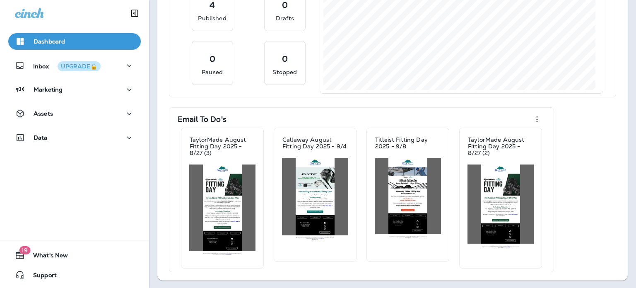 Image resolution: width=636 pixels, height=288 pixels. Describe the element at coordinates (41, 137) in the screenshot. I see `p: Data` at that location.